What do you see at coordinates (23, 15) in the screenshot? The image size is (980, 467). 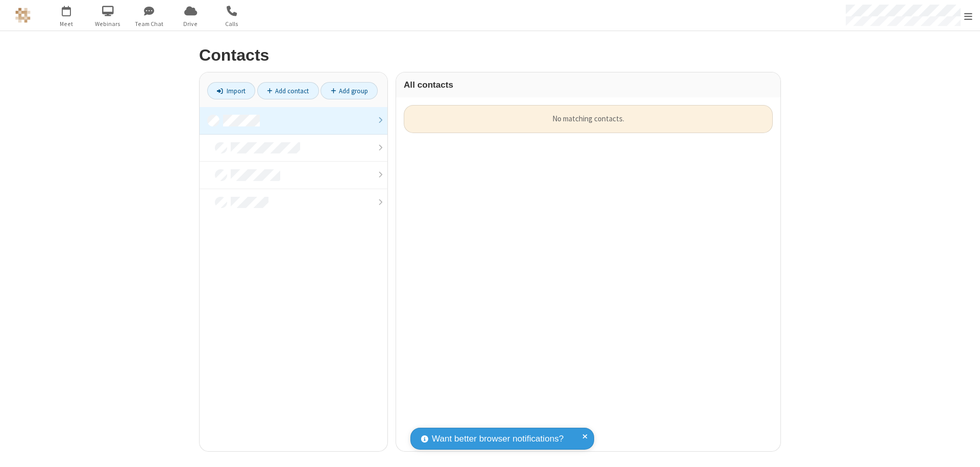 I see `img: QA Selenium DO NOT DELETE OR CHANGE` at bounding box center [23, 15].